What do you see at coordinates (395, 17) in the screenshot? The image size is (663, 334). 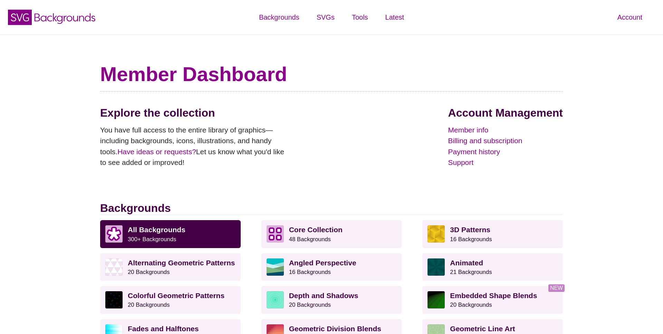 I see `a: Latest` at bounding box center [395, 17].